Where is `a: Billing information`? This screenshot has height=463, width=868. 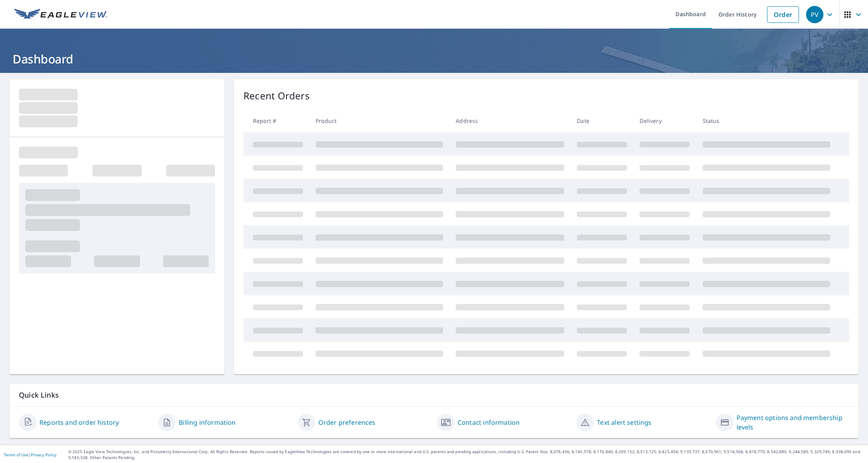
a: Billing information is located at coordinates (207, 422).